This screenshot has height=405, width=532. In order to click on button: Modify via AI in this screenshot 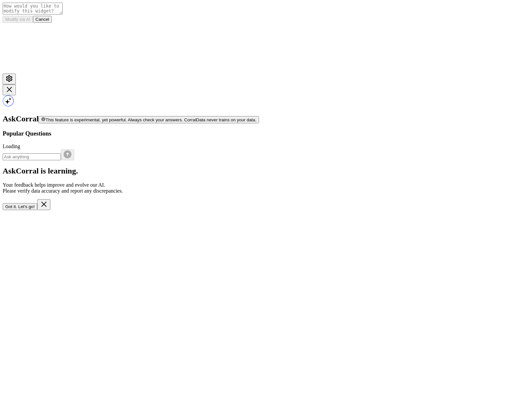, I will do `click(18, 19)`.